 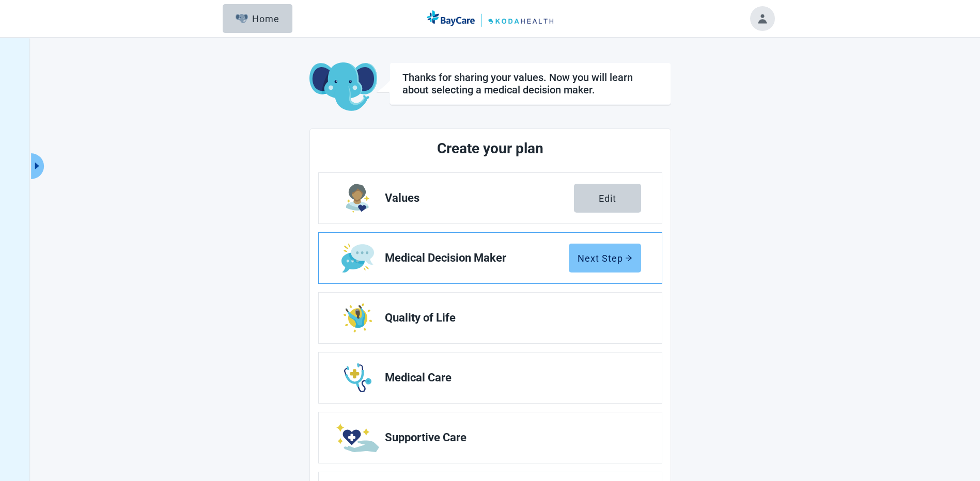 What do you see at coordinates (605, 258) in the screenshot?
I see `div: Next Step` at bounding box center [605, 258].